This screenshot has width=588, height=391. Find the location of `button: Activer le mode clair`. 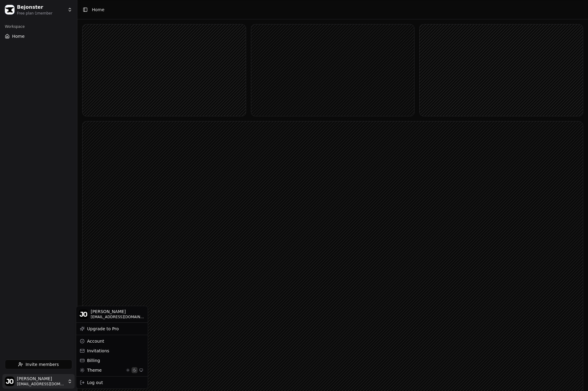

button: Activer le mode clair is located at coordinates (128, 370).